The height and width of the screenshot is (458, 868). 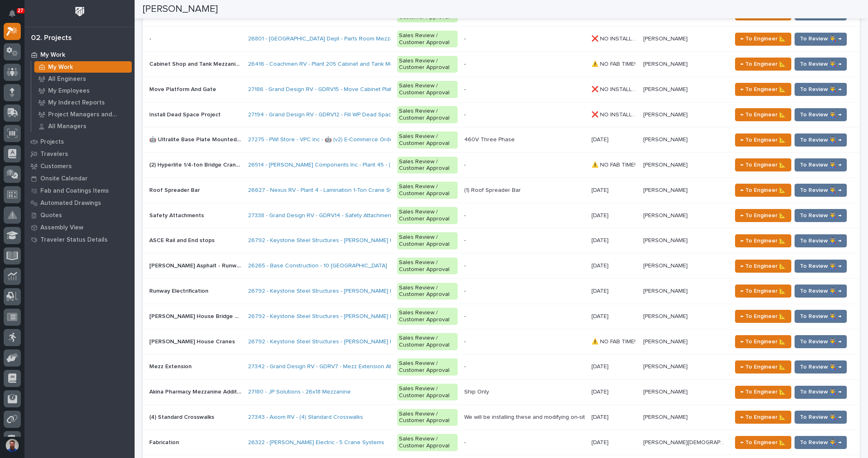 I want to click on a: 27194 - Grand Design RV - GDRV12 - Fill WP Dead Space For Short Units, so click(x=341, y=114).